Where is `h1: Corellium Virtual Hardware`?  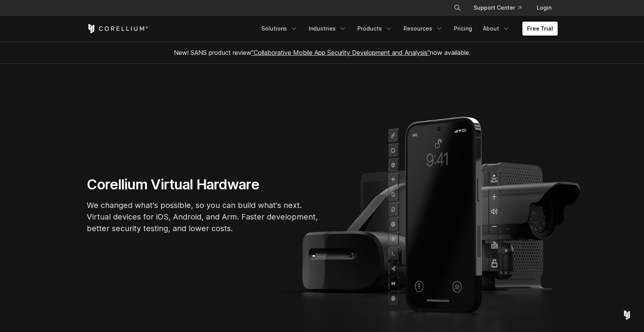 h1: Corellium Virtual Hardware is located at coordinates (203, 184).